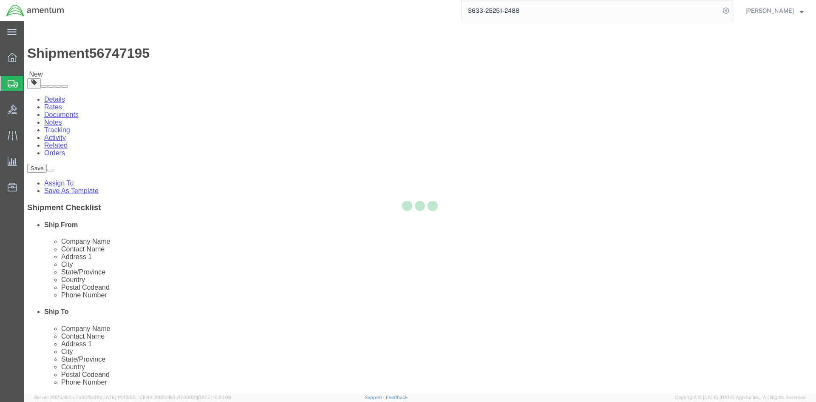 This screenshot has width=816, height=402. What do you see at coordinates (375, 397) in the screenshot?
I see `a: Support` at bounding box center [375, 397].